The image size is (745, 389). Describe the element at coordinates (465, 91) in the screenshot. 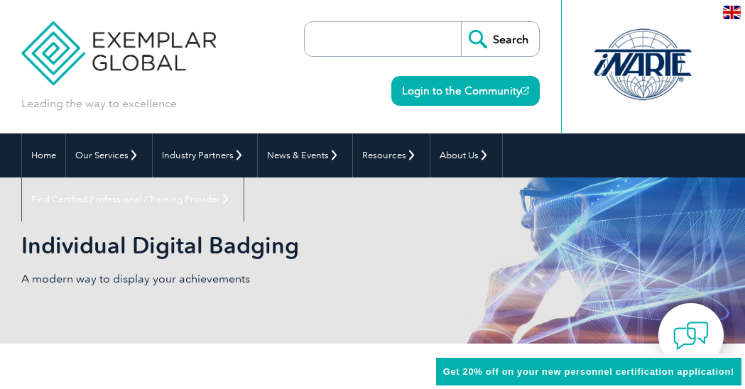

I see `a: Login to the Community` at that location.